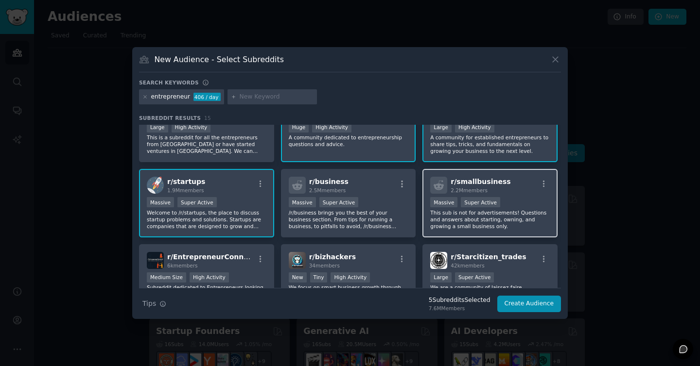 This screenshot has height=366, width=700. What do you see at coordinates (219, 59) in the screenshot?
I see `h3: New Audience - Select Subreddits` at bounding box center [219, 59].